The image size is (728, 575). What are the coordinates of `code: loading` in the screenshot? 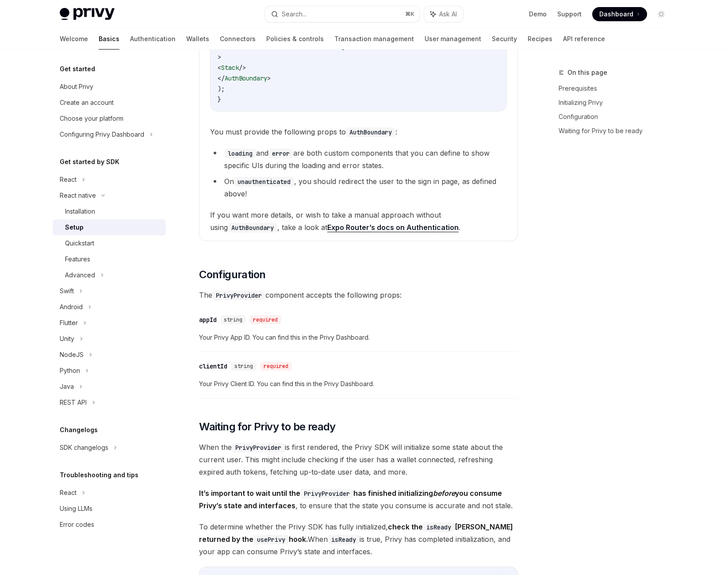 It's located at (240, 153).